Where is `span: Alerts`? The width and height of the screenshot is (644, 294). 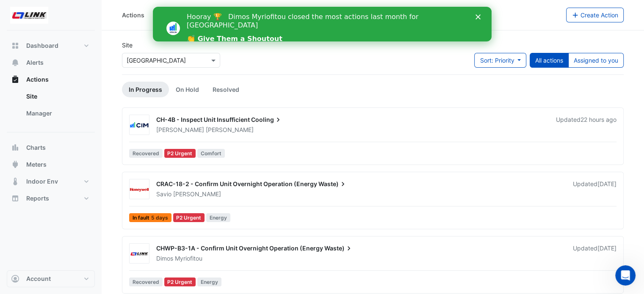
span: Alerts is located at coordinates (35, 62).